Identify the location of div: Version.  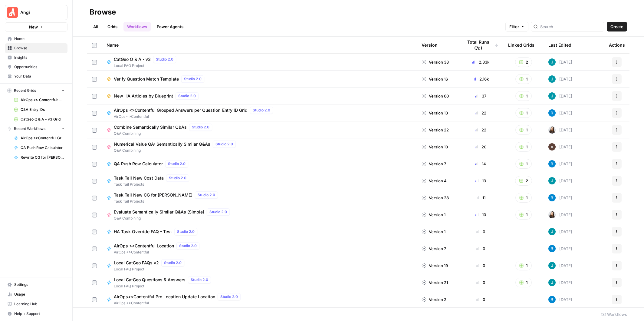
(429, 45).